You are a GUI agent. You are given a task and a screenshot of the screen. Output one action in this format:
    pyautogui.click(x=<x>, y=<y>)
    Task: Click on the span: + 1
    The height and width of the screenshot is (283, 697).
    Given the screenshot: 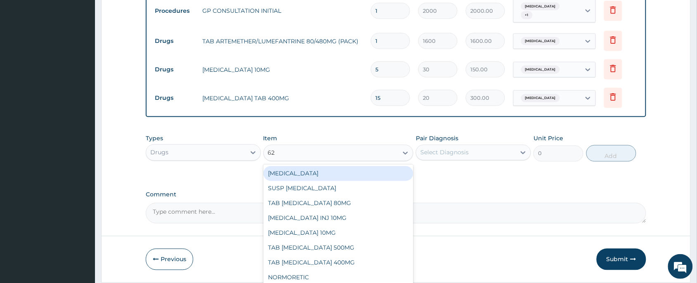 What is the action you would take?
    pyautogui.click(x=527, y=15)
    